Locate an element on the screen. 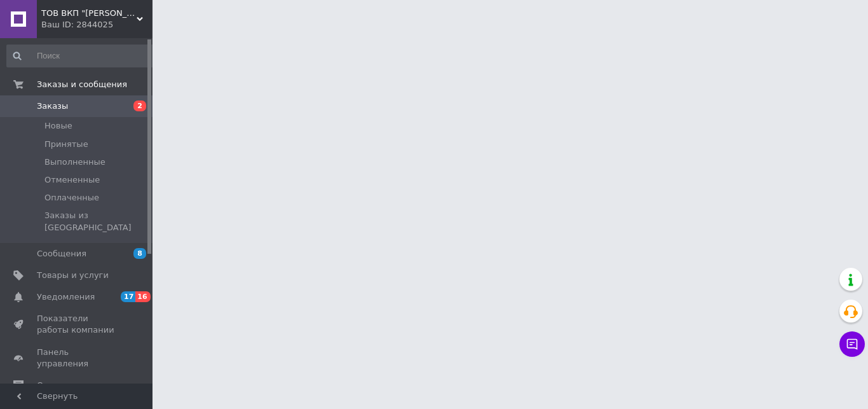 This screenshot has width=868, height=409. div: Ваш ID: 2844025 is located at coordinates (97, 25).